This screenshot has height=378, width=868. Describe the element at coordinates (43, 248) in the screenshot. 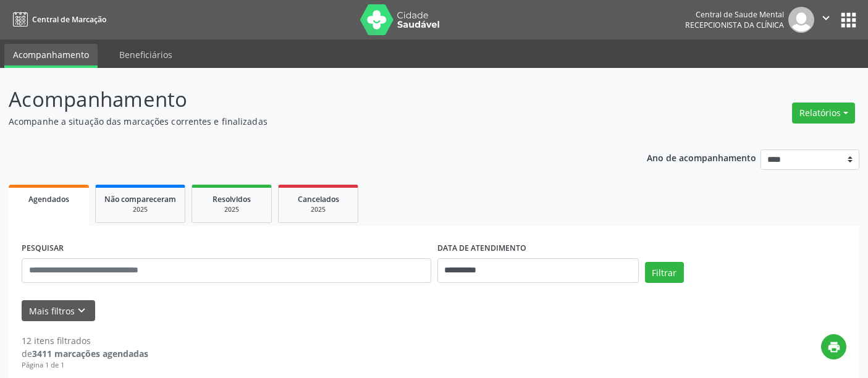

I see `label: PESQUISAR` at that location.